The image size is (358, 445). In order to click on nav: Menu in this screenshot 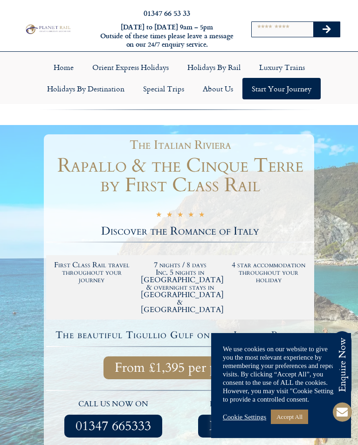, I will do `click(179, 78)`.